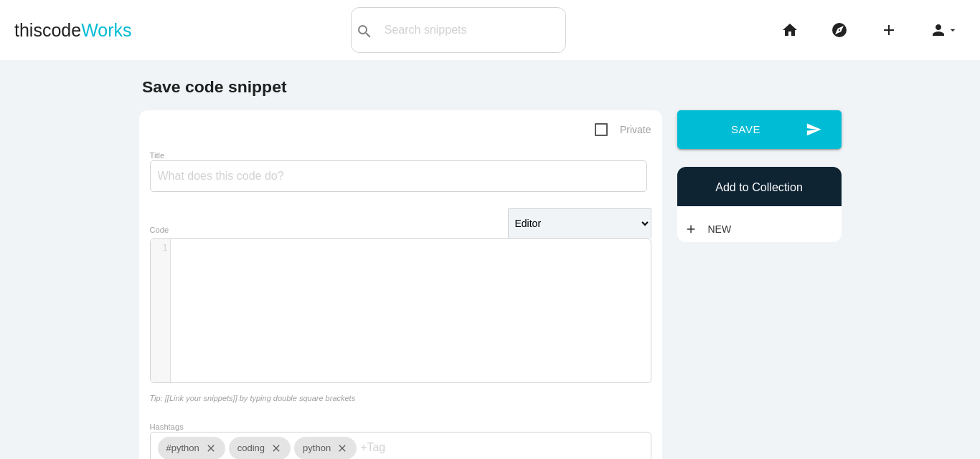 The image size is (980, 459). I want to click on div: 1, so click(160, 248).